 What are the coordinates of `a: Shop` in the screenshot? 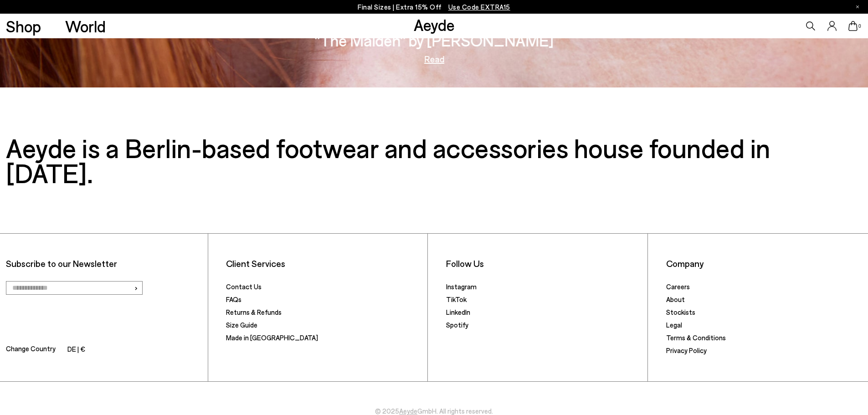 It's located at (23, 26).